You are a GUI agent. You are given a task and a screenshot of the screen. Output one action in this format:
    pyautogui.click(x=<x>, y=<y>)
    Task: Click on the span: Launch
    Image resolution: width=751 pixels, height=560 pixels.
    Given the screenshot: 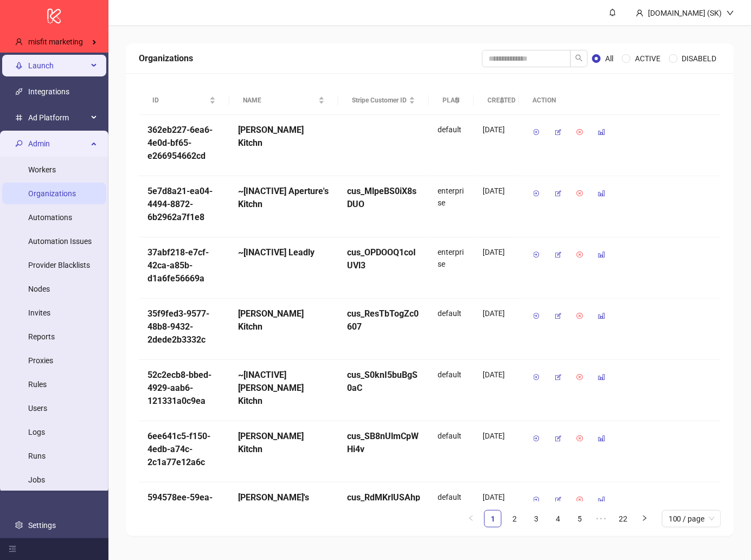 What is the action you would take?
    pyautogui.click(x=58, y=65)
    